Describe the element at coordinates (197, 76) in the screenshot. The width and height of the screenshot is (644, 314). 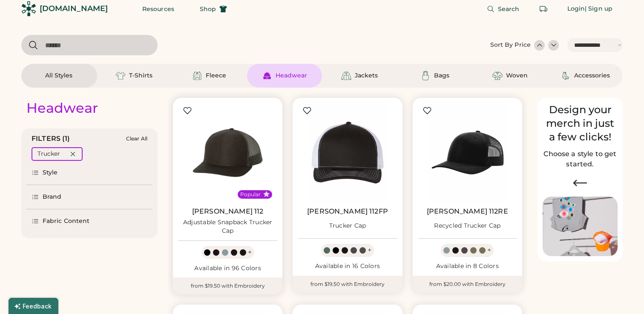
I see `img: Fleece Icon` at that location.